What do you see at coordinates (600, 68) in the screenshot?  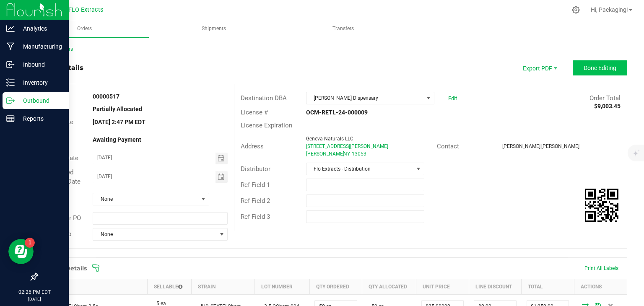 I see `button: Done Editing` at bounding box center [600, 68].